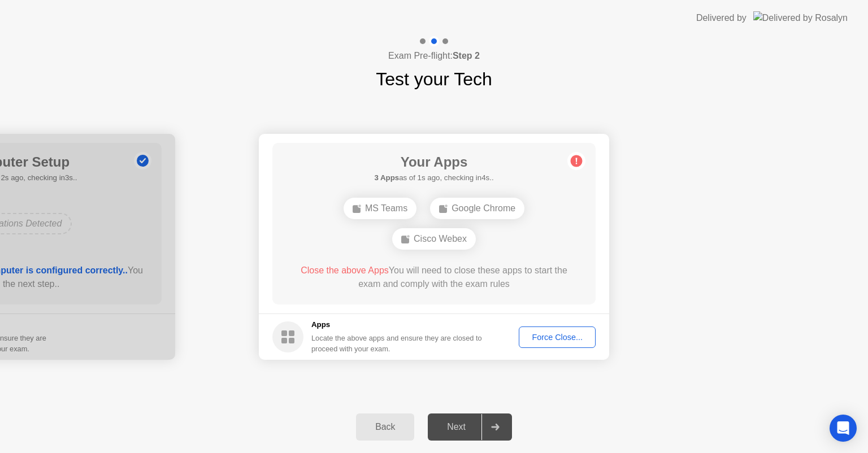  I want to click on h4: Exam Pre-flight:, so click(434, 56).